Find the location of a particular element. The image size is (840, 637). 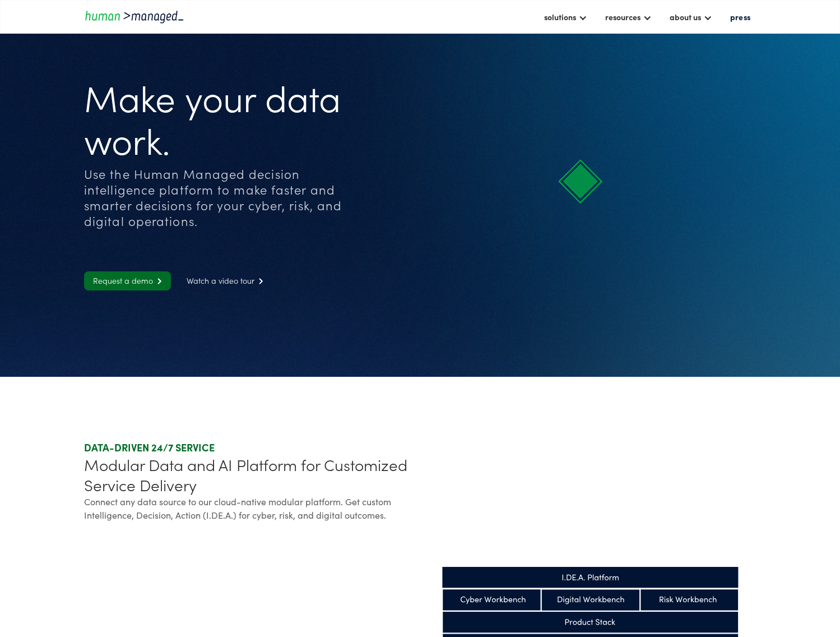

div: Connect any data source to our cloud-native modular platform. Get custom Intelligence, Decision, ... is located at coordinates (250, 508).